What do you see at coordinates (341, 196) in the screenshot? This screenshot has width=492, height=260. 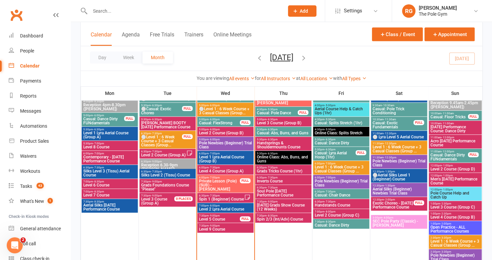 I see `span: Casual: Chair Dance` at bounding box center [341, 196].